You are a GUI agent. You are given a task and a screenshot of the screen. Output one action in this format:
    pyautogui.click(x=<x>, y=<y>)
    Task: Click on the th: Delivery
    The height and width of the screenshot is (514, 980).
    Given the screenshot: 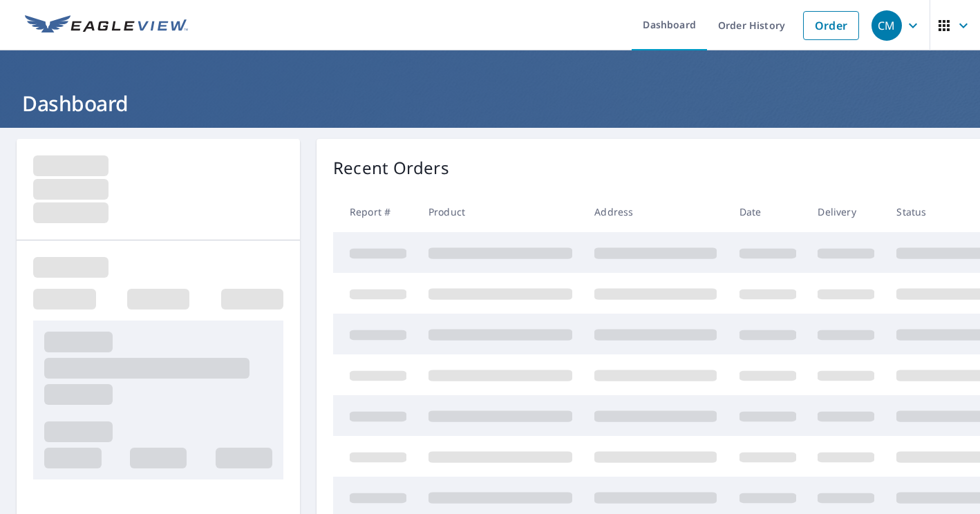 What is the action you would take?
    pyautogui.click(x=846, y=211)
    